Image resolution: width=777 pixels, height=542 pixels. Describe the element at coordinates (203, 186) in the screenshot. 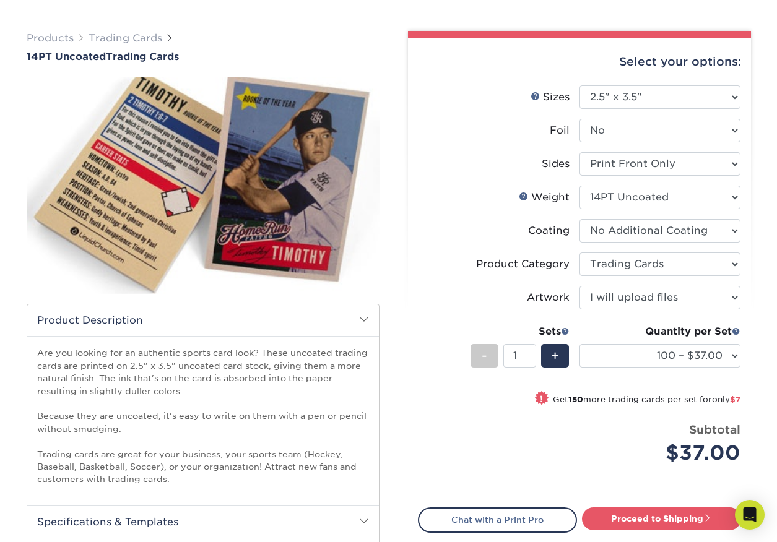

I see `img: 14PT Uncoated 01` at that location.